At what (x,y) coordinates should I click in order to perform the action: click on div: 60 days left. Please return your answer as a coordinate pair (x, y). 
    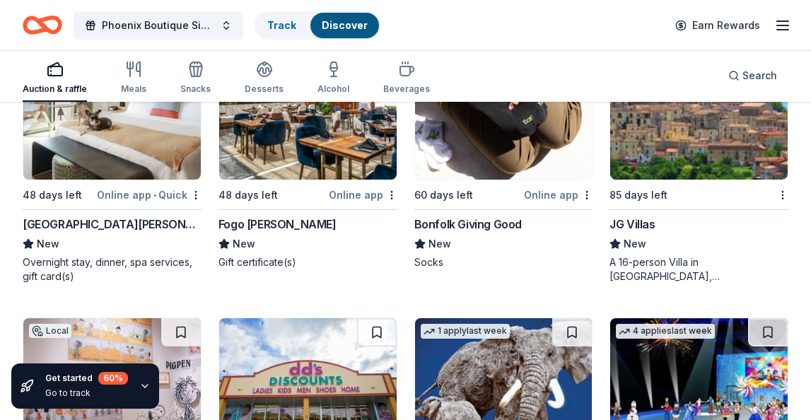
    Looking at the image, I should click on (443, 195).